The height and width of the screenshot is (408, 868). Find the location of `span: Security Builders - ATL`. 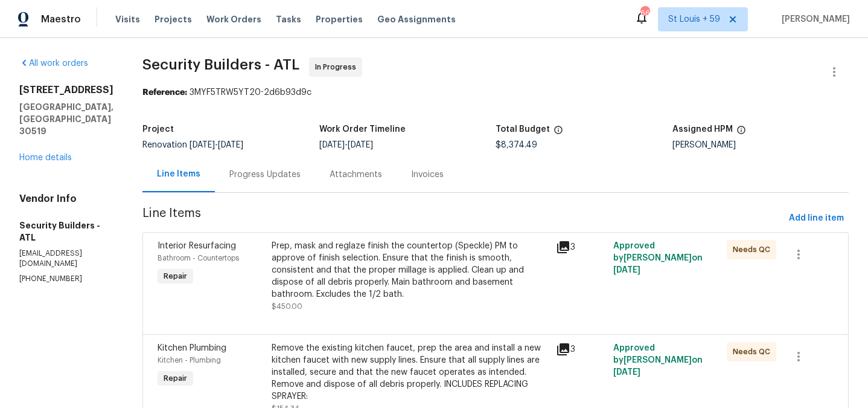

span: Security Builders - ATL is located at coordinates (221, 64).